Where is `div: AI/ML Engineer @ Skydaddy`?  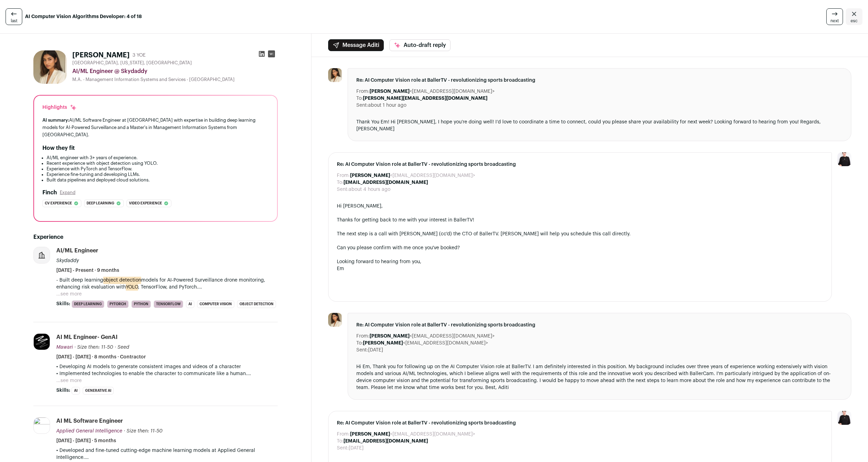
div: AI/ML Engineer @ Skydaddy is located at coordinates (175, 71).